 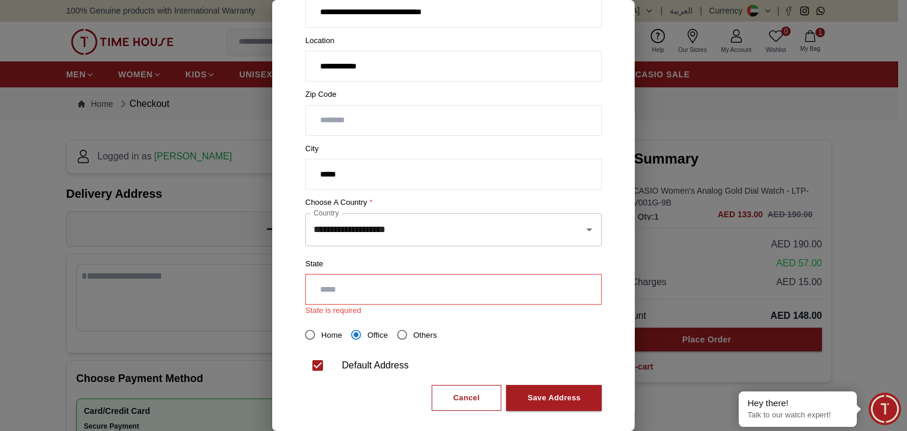 I want to click on span: Others, so click(x=425, y=335).